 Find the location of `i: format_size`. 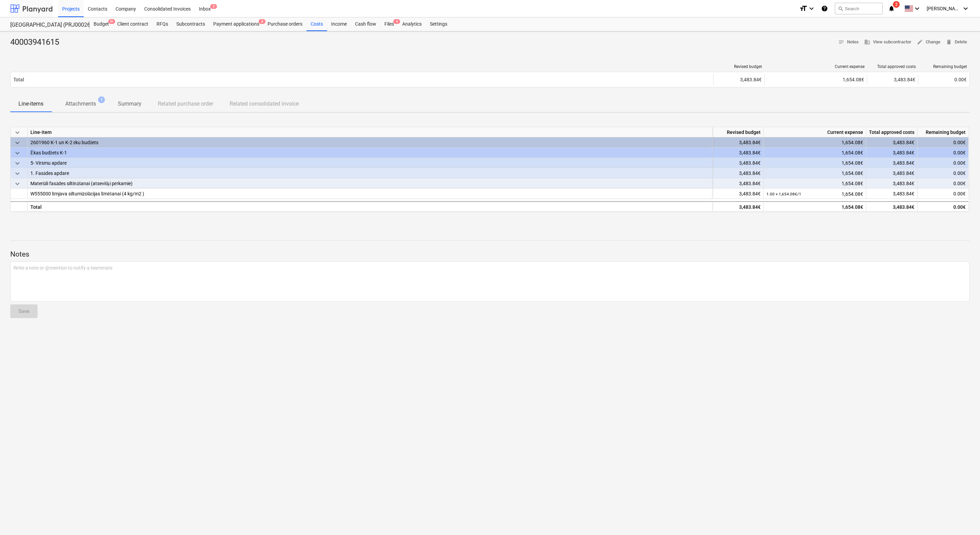

i: format_size is located at coordinates (803, 8).